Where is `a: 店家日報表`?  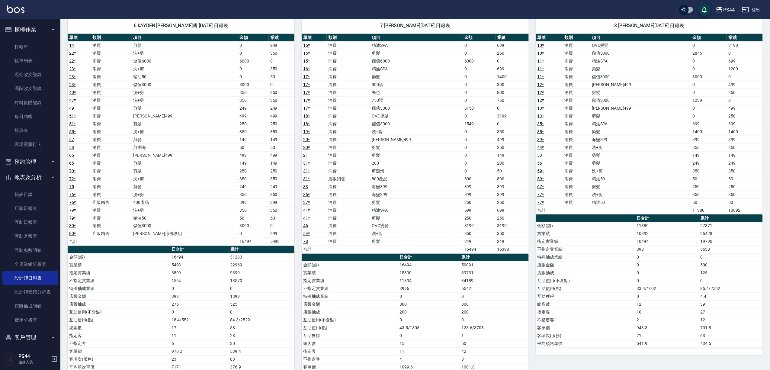
a: 店家日報表 is located at coordinates (30, 208).